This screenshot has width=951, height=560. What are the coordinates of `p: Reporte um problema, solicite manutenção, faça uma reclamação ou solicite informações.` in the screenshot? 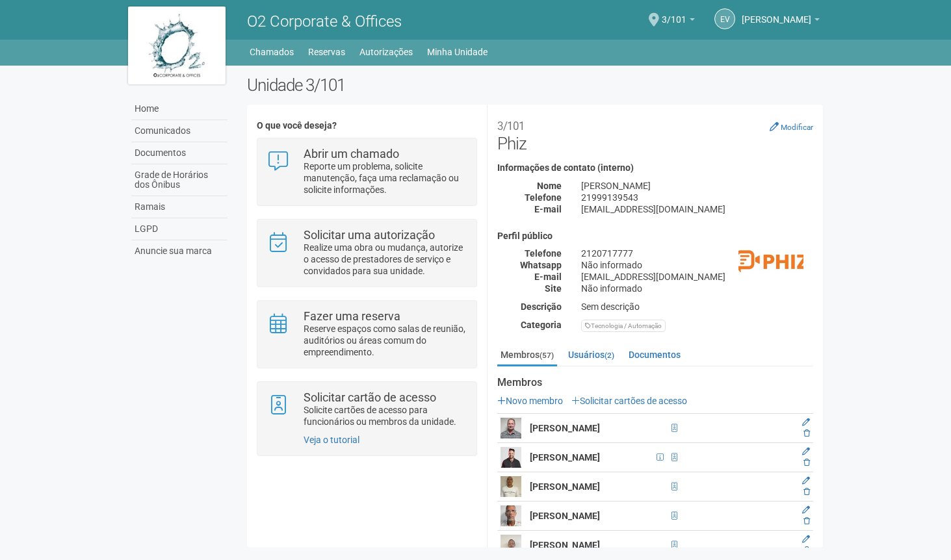 It's located at (385, 178).